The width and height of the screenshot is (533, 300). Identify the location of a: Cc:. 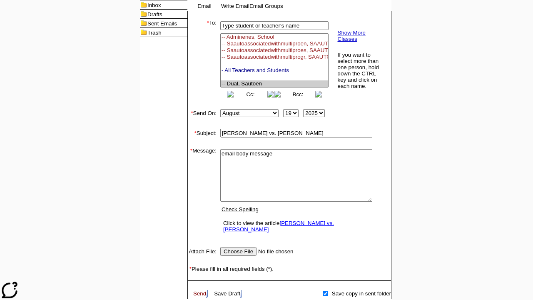
(250, 94).